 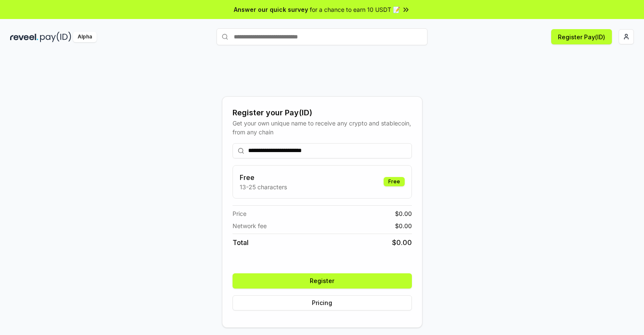 I want to click on button: Pricing, so click(x=322, y=302).